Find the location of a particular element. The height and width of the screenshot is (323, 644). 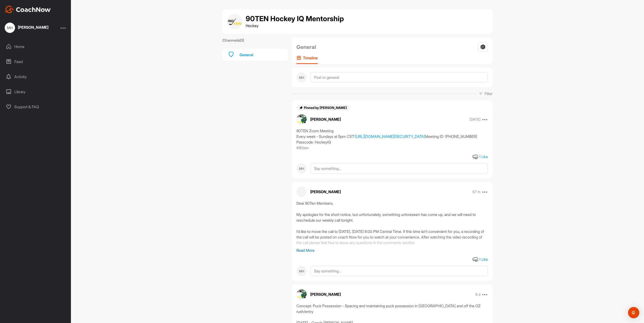

div: Library is located at coordinates (36, 92).